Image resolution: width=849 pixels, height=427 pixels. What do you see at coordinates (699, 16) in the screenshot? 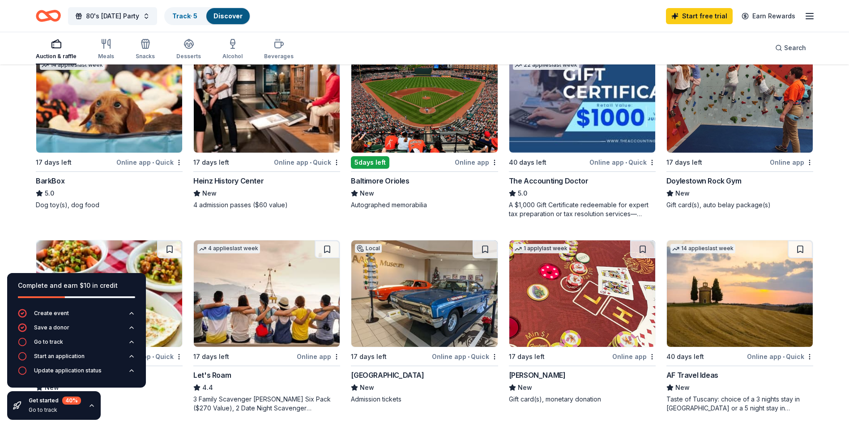
I see `a: Start free trial` at bounding box center [699, 16].